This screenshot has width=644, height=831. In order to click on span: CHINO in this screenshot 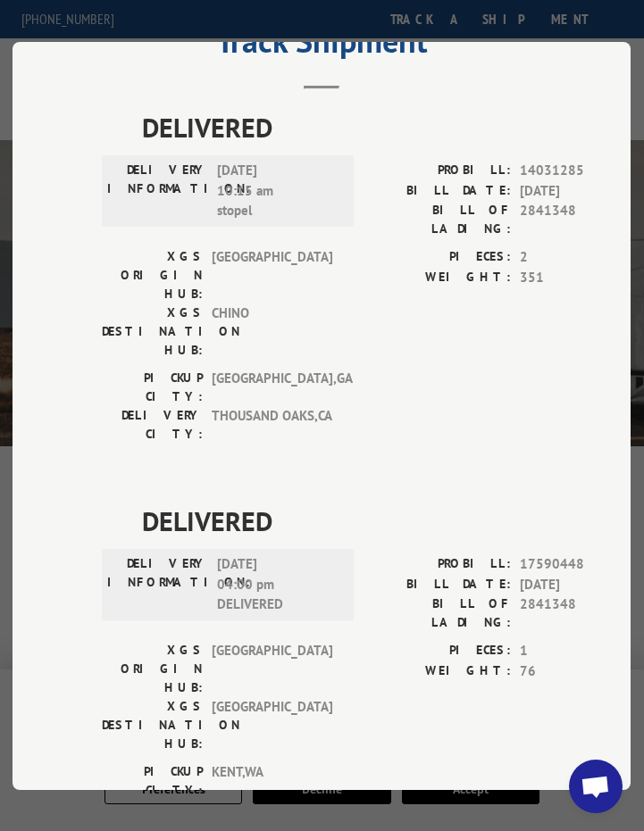, I will do `click(273, 331)`.